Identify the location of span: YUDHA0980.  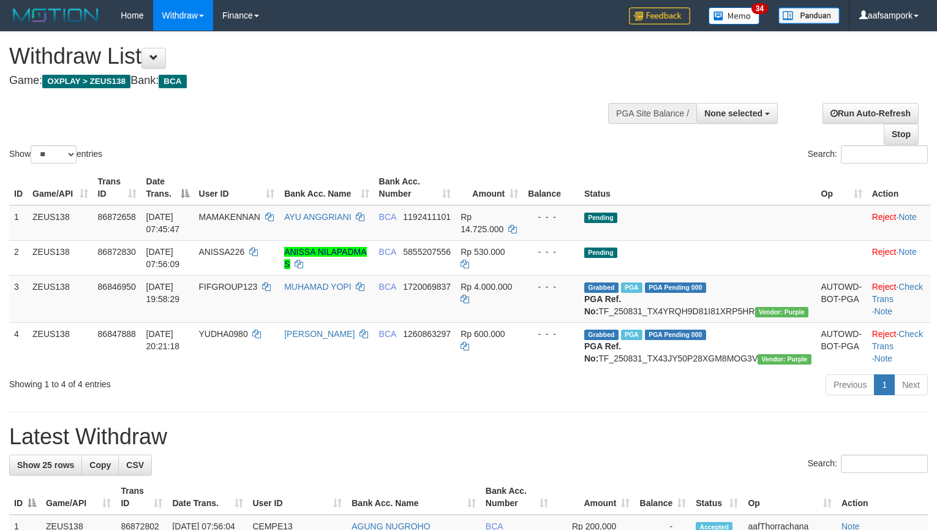
(223, 334).